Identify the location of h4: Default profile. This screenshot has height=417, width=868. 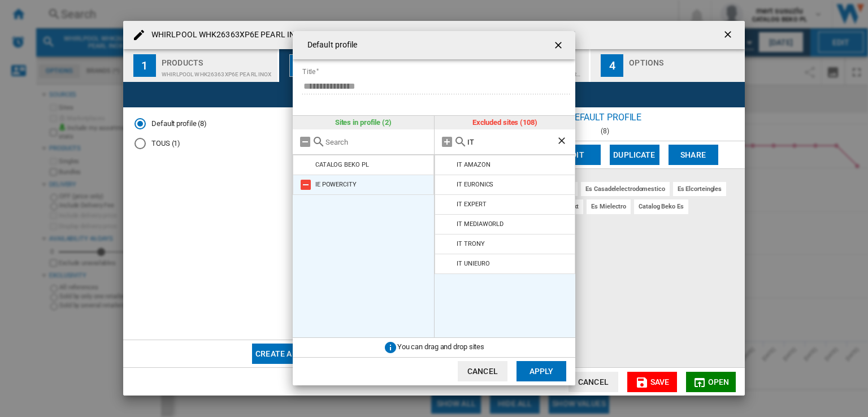
(329, 46).